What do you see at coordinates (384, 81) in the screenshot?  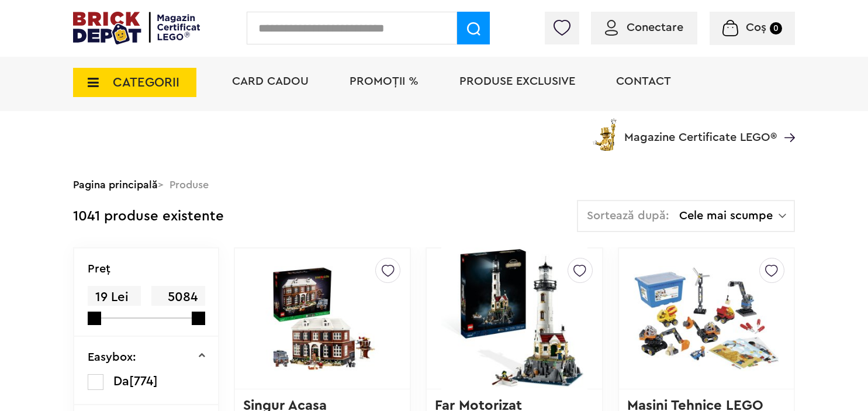 I see `a: PROMOȚII %` at bounding box center [384, 81].